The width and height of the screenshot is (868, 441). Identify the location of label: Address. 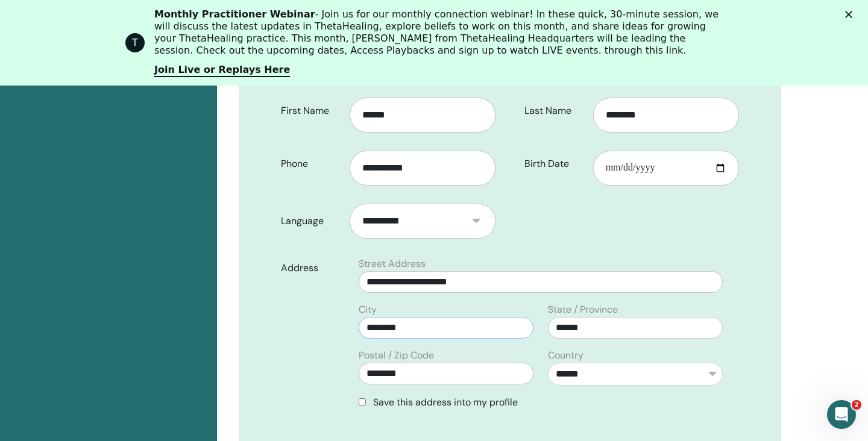
(311, 268).